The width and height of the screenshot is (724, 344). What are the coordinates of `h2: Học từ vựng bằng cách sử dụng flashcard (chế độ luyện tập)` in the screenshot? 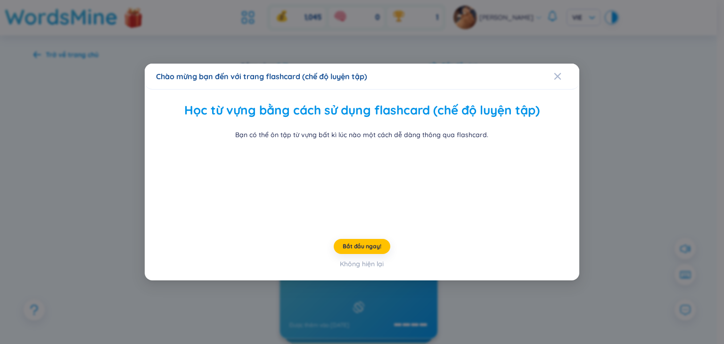 It's located at (362, 110).